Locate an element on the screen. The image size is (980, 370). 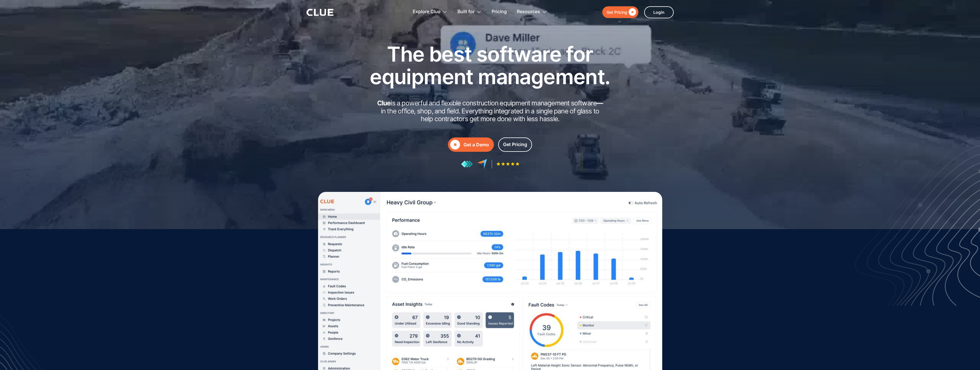
a: Get Pricing is located at coordinates (620, 12).